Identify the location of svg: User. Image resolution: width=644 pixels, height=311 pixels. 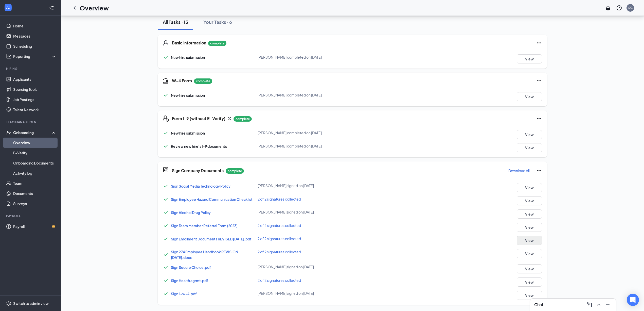
(166, 43).